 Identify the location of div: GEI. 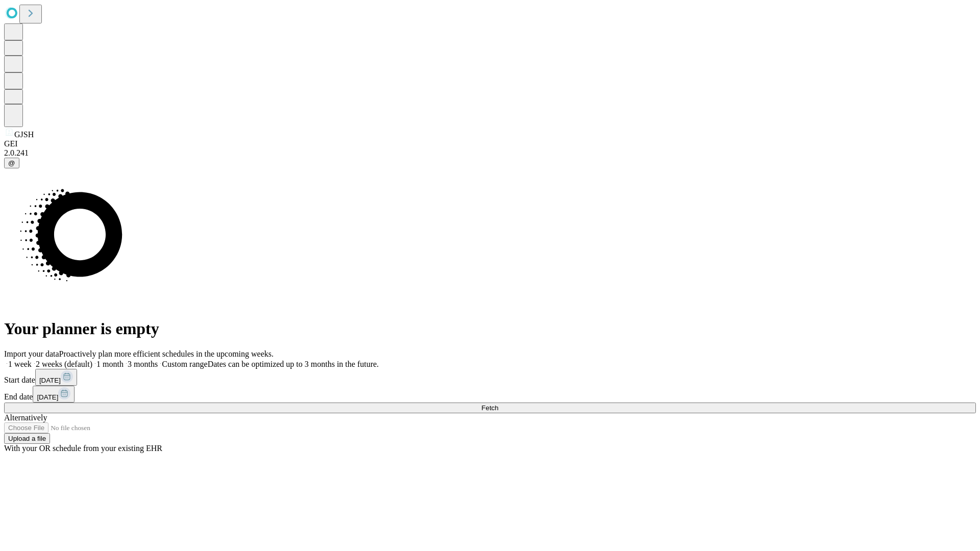
(490, 144).